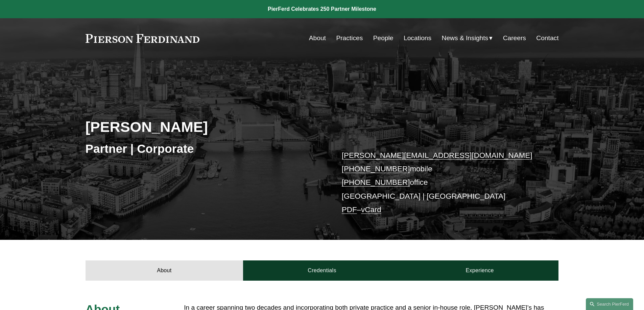 This screenshot has width=644, height=310. What do you see at coordinates (609, 304) in the screenshot?
I see `a: Search this site` at bounding box center [609, 304].